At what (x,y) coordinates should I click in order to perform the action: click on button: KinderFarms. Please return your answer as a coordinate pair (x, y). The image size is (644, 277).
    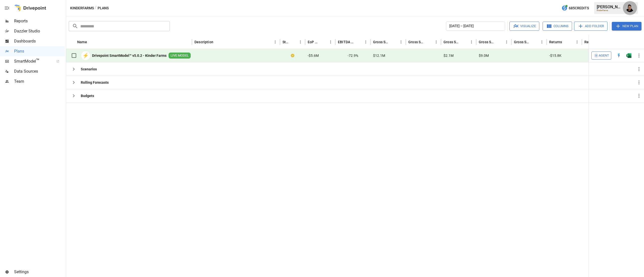
    Looking at the image, I should click on (82, 8).